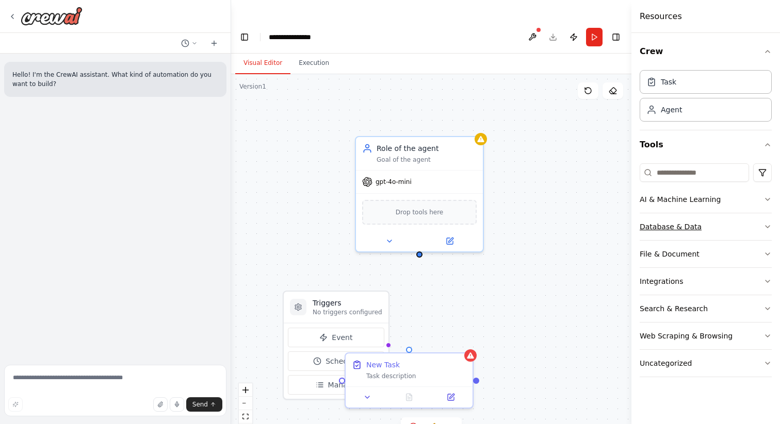 The width and height of the screenshot is (780, 424). What do you see at coordinates (52, 16) in the screenshot?
I see `img: Logo` at bounding box center [52, 16].